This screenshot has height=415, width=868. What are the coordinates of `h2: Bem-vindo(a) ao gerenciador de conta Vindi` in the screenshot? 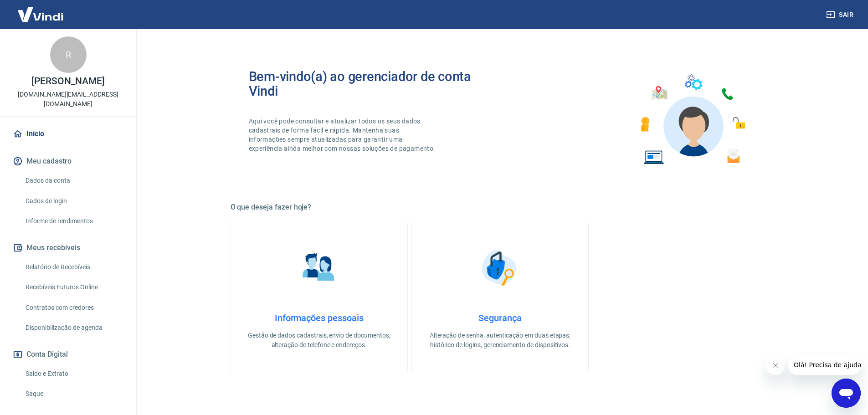 It's located at (374, 84).